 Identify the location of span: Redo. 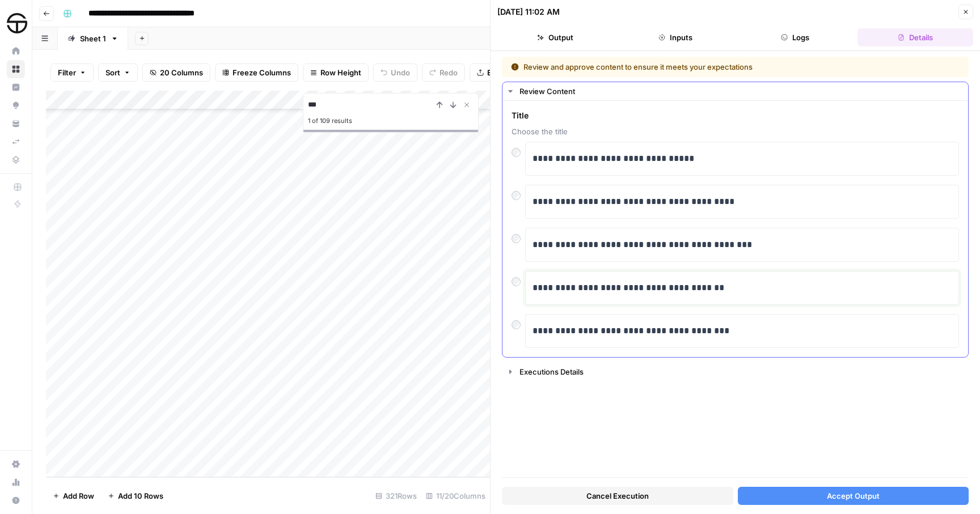
(449, 73).